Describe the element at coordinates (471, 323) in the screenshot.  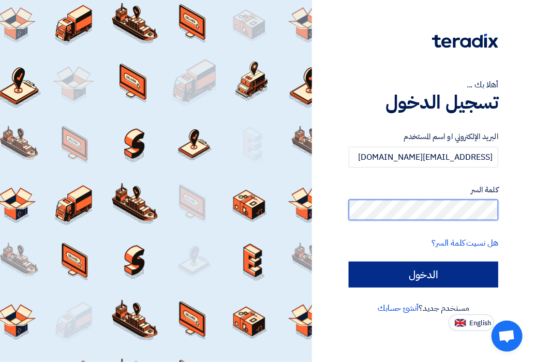
I see `button: English` at that location.